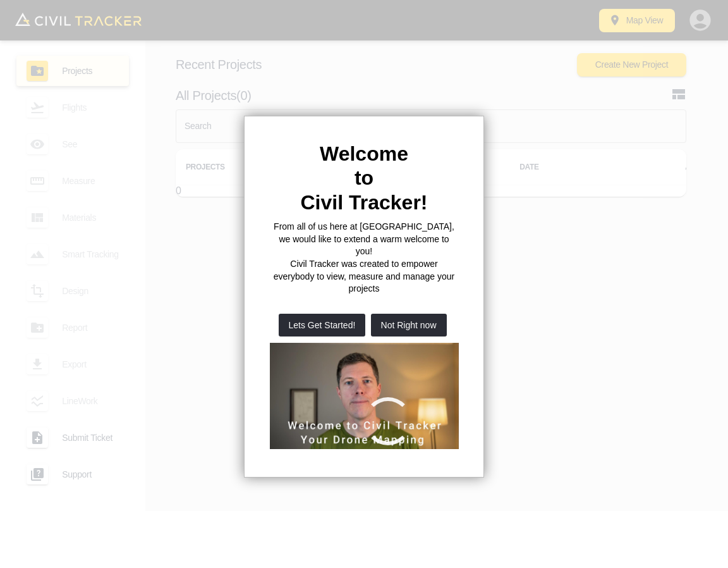 The height and width of the screenshot is (568, 728). I want to click on h2: to, so click(364, 178).